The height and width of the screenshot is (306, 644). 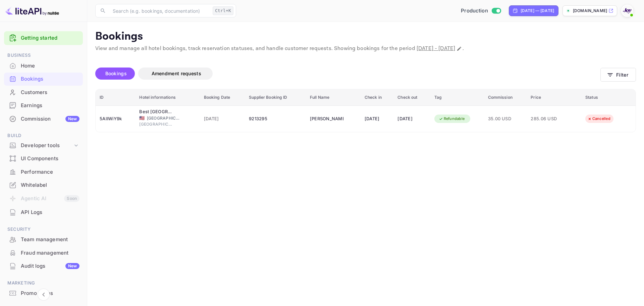 I want to click on th: Check in, so click(x=377, y=97).